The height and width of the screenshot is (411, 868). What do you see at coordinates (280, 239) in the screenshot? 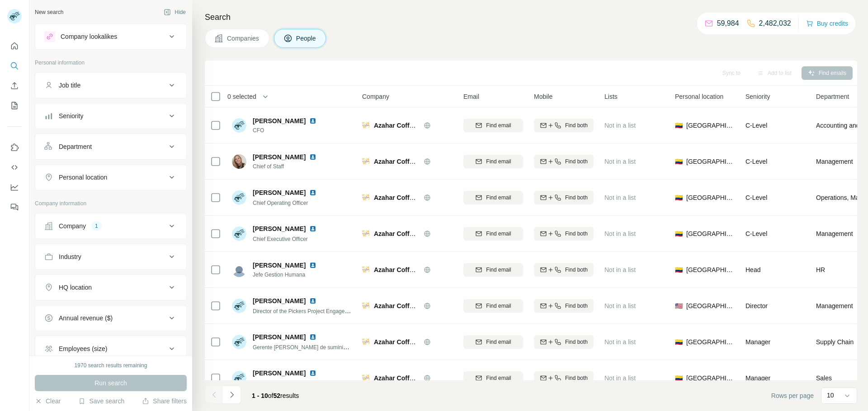
I see `span: Chief Executive Officer` at bounding box center [280, 239].